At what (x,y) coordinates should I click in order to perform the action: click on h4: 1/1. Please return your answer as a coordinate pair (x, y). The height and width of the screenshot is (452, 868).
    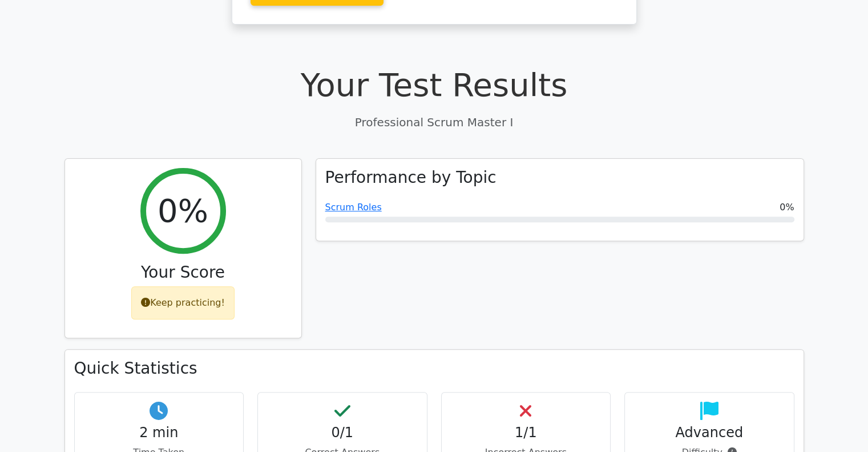
    Looking at the image, I should click on (526, 432).